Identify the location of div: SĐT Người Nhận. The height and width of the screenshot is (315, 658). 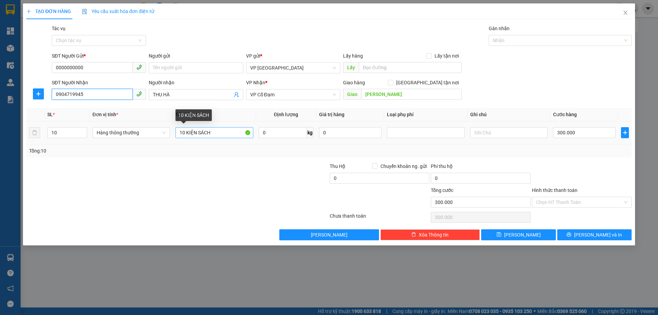
(99, 83).